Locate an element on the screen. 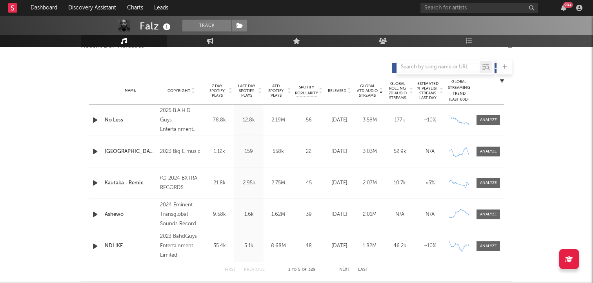 This screenshot has width=593, height=283. span: Copyright is located at coordinates (179, 91).